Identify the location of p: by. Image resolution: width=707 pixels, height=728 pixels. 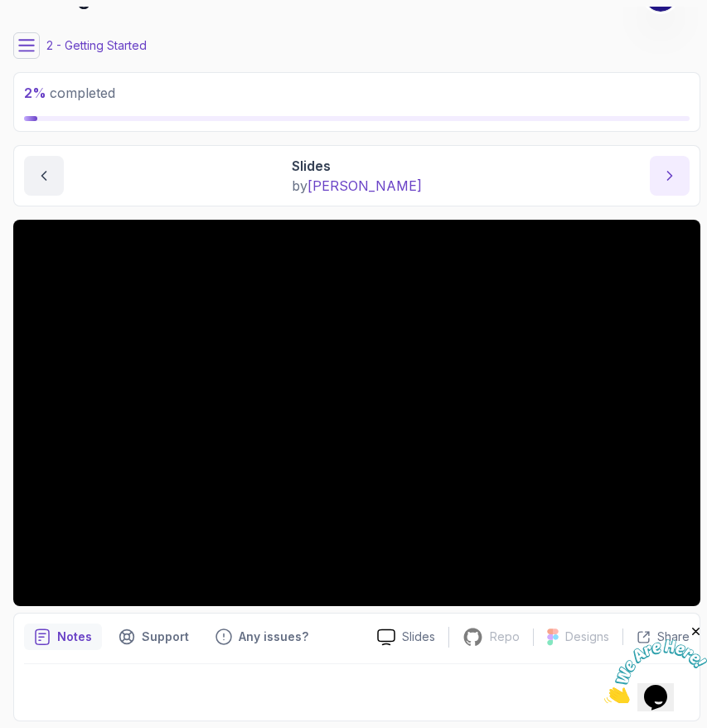
(357, 186).